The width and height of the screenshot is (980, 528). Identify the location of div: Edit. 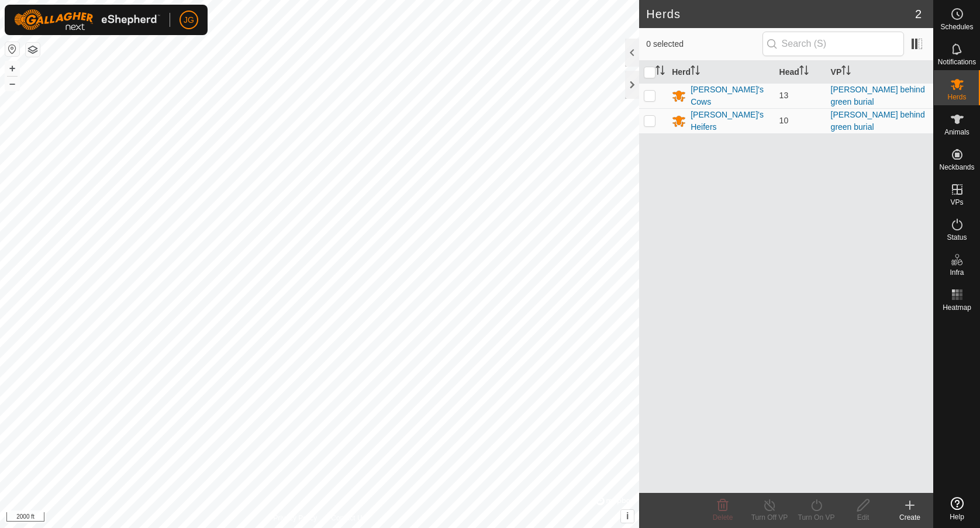
(863, 517).